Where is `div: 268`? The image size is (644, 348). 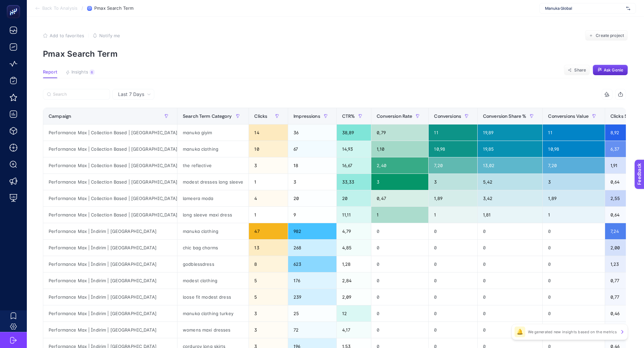
div: 268 is located at coordinates (312, 247).